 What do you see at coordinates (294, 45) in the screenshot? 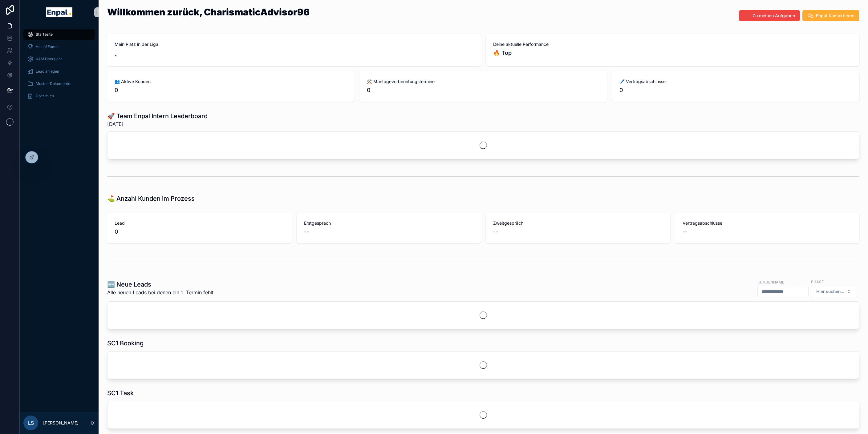
I see `span: Mein Platz in der Liga` at bounding box center [294, 45].